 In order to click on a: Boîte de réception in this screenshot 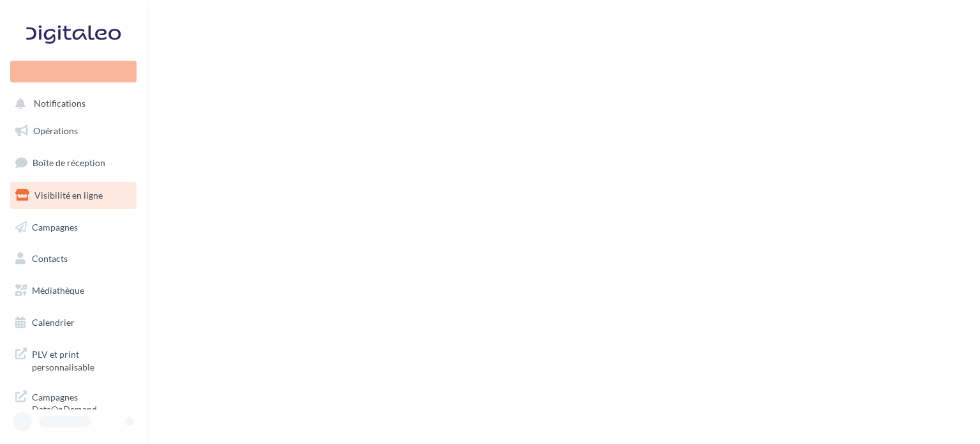, I will do `click(73, 162)`.